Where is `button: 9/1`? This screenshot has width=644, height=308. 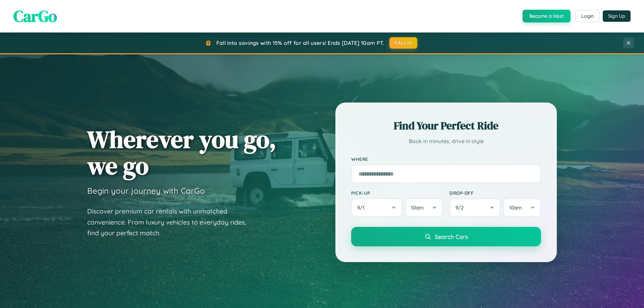 button: 9/1 is located at coordinates (376, 208).